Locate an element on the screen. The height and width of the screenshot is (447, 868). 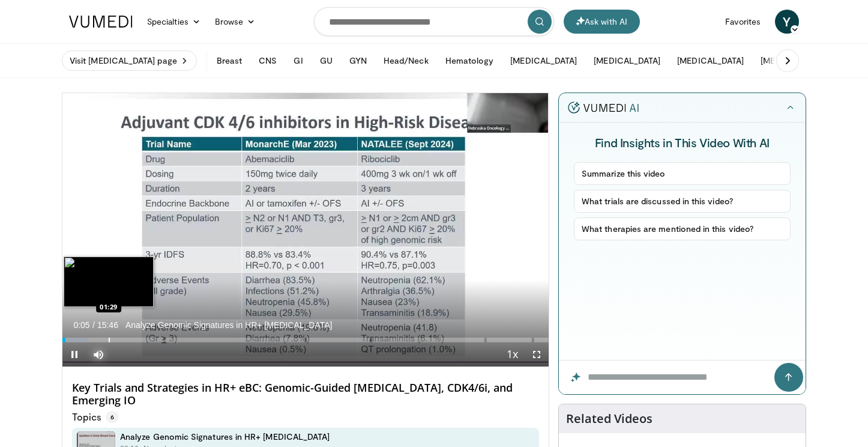
img: vumedi-ai-logo.v2.svg is located at coordinates (604, 108).